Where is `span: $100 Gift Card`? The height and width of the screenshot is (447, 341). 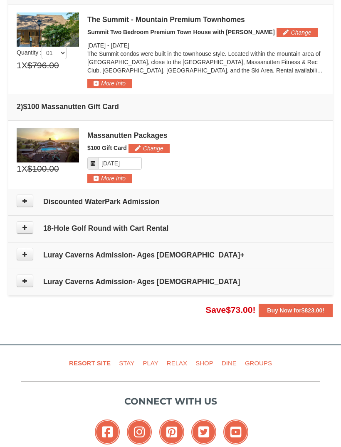
span: $100 Gift Card is located at coordinates (107, 148).